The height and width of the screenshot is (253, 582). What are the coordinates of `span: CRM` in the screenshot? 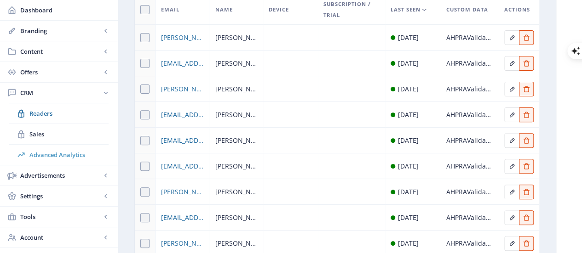 It's located at (61, 93).